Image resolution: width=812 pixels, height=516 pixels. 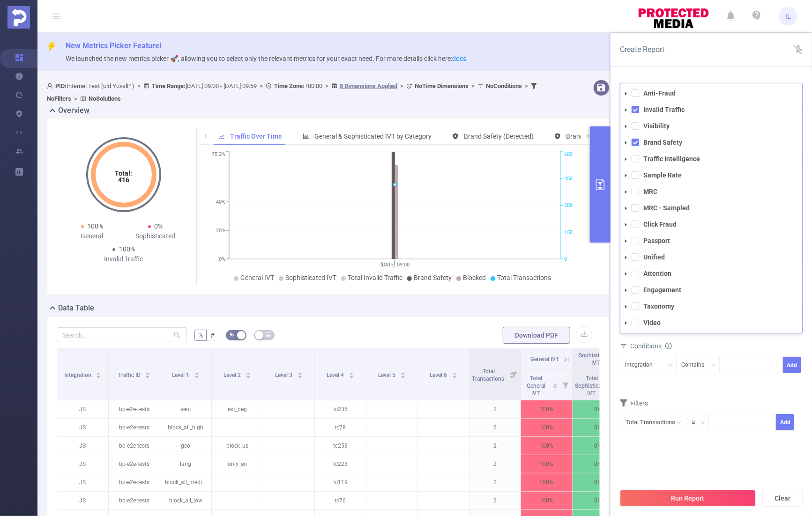 What do you see at coordinates (663, 142) in the screenshot?
I see `strong: Brand Safety` at bounding box center [663, 142].